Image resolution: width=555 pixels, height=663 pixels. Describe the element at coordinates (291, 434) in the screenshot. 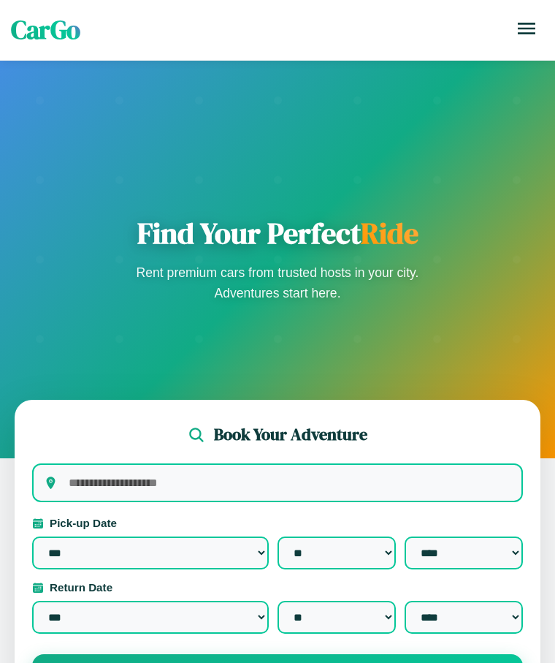

I see `h2: Book Your Adventure` at that location.